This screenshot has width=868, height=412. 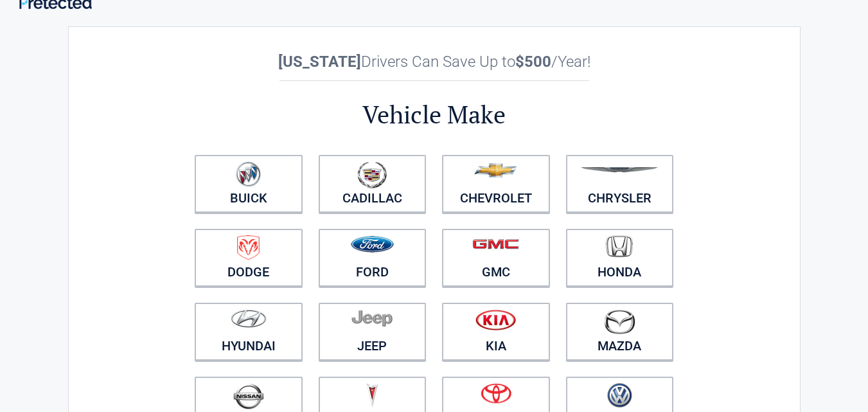 I want to click on a: Ford, so click(x=372, y=258).